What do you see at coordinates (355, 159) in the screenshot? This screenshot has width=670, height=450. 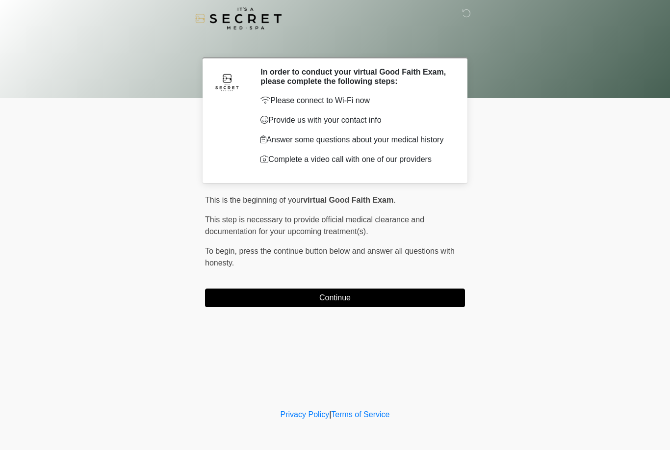 I see `p: Complete a video call with one of our providers` at bounding box center [355, 159].